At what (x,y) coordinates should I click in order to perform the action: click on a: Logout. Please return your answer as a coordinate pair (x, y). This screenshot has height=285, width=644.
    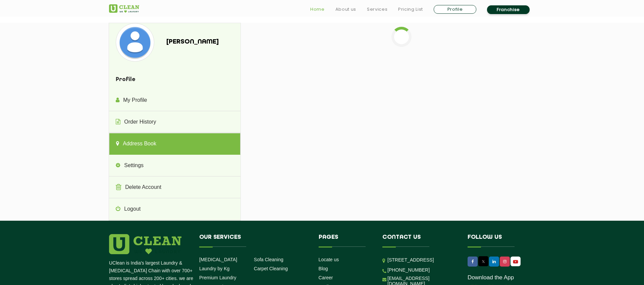
    Looking at the image, I should click on (175, 209).